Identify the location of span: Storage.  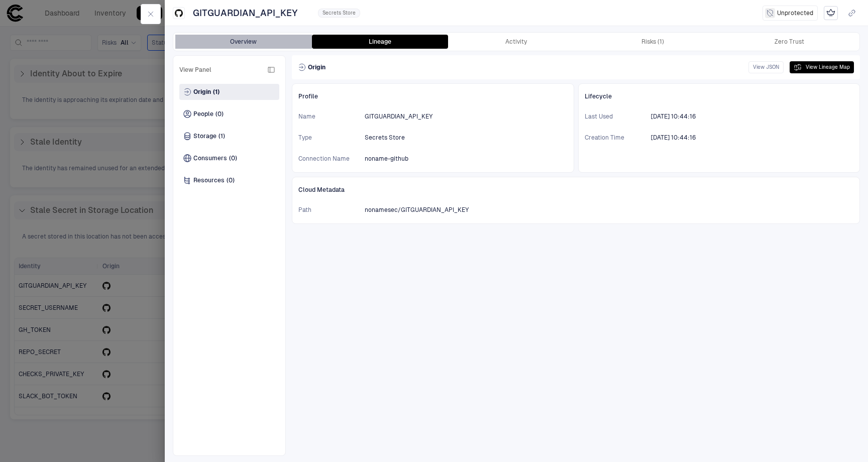
(205, 136).